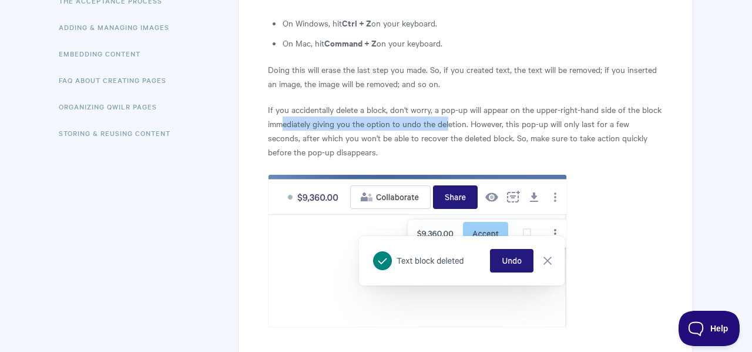 This screenshot has width=752, height=352. Describe the element at coordinates (119, 133) in the screenshot. I see `a: Storing & Reusing Content` at that location.